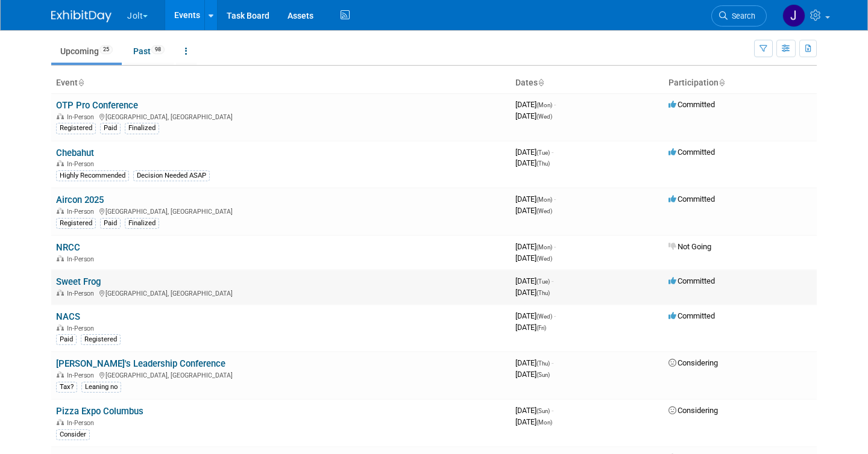  I want to click on div: Leaning no, so click(101, 387).